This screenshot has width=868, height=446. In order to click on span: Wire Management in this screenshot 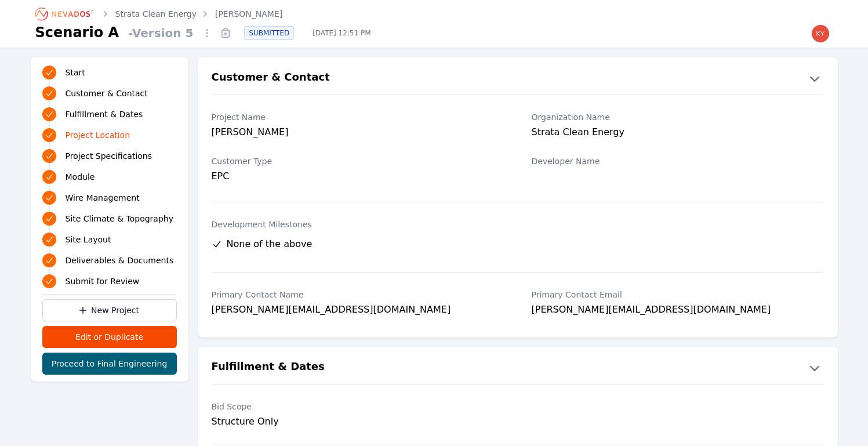, I will do `click(103, 198)`.